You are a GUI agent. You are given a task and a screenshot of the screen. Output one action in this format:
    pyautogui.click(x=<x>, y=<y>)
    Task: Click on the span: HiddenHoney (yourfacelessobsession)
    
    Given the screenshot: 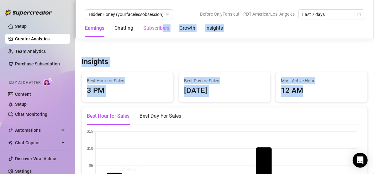 What is the action you would take?
    pyautogui.click(x=129, y=14)
    